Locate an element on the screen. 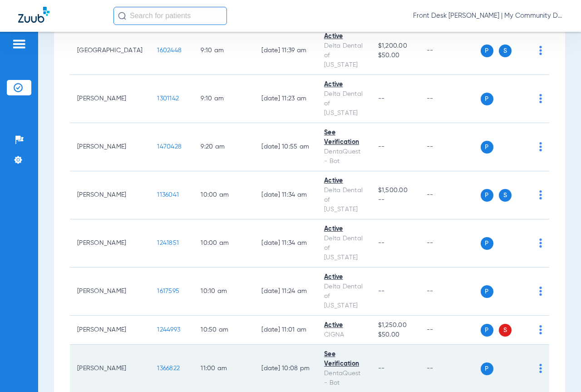  span: $1,250.00 is located at coordinates (395, 325).